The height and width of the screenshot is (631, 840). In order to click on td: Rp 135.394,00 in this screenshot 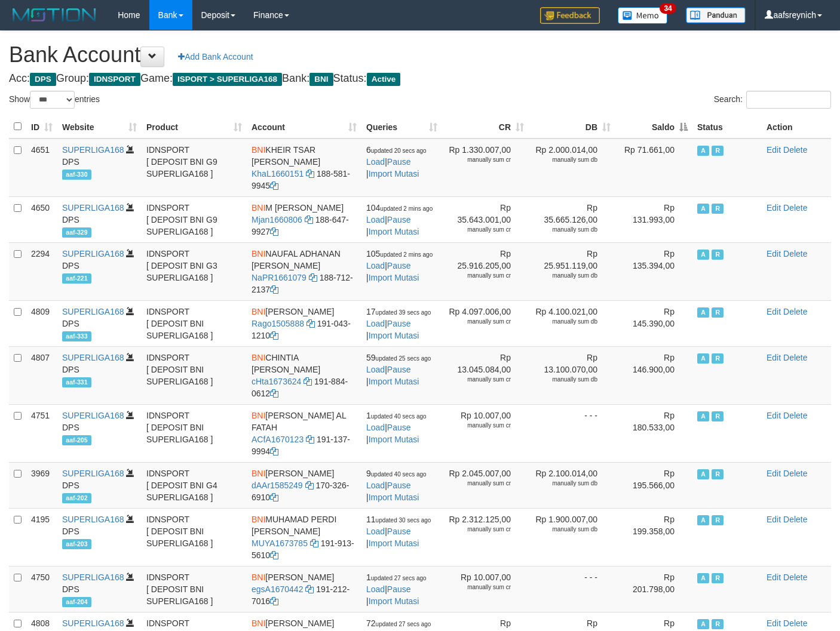, I will do `click(654, 271)`.